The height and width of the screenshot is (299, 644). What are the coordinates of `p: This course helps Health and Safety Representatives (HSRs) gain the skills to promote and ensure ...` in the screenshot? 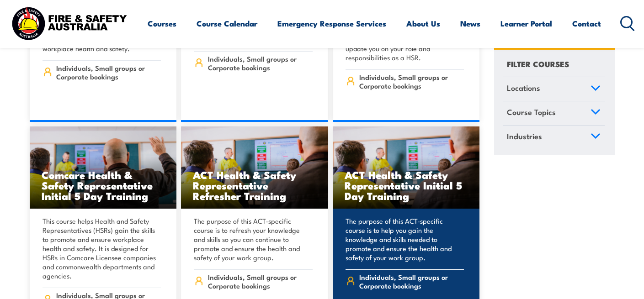 It's located at (102, 249).